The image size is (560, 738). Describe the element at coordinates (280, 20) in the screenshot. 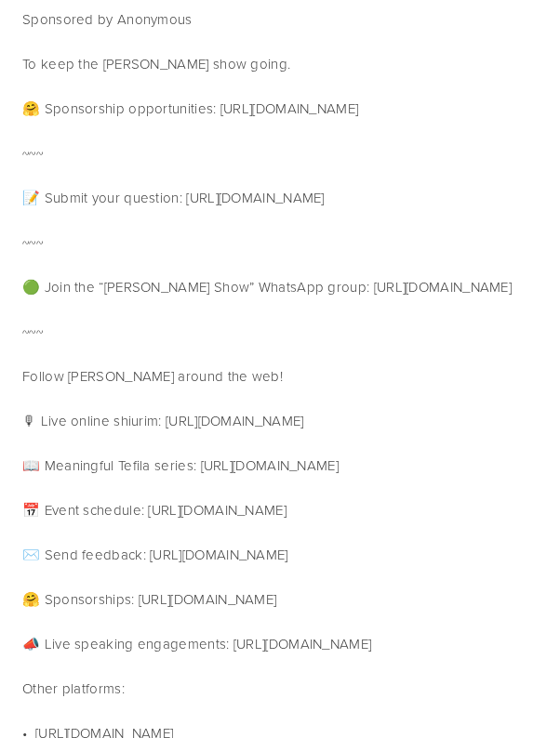

I see `p: Sponsored by Anonymous` at that location.